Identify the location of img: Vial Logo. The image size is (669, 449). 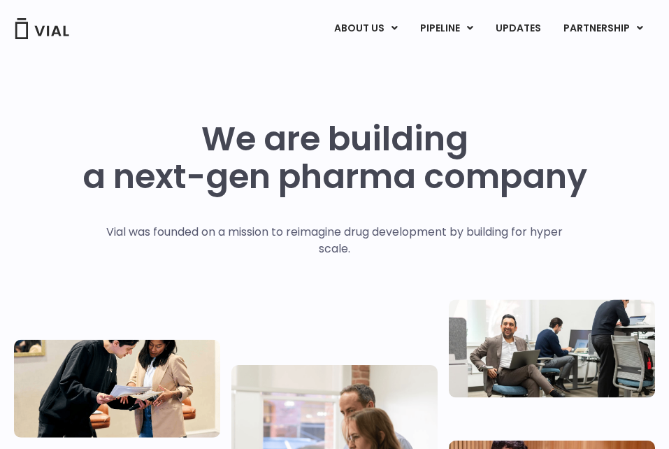
(42, 29).